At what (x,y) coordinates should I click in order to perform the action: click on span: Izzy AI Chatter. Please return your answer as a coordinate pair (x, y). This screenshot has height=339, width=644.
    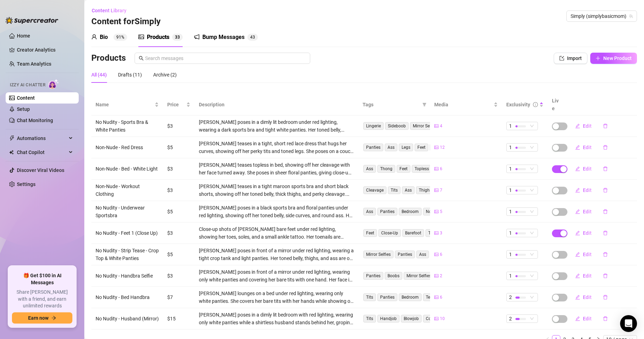
    Looking at the image, I should click on (27, 85).